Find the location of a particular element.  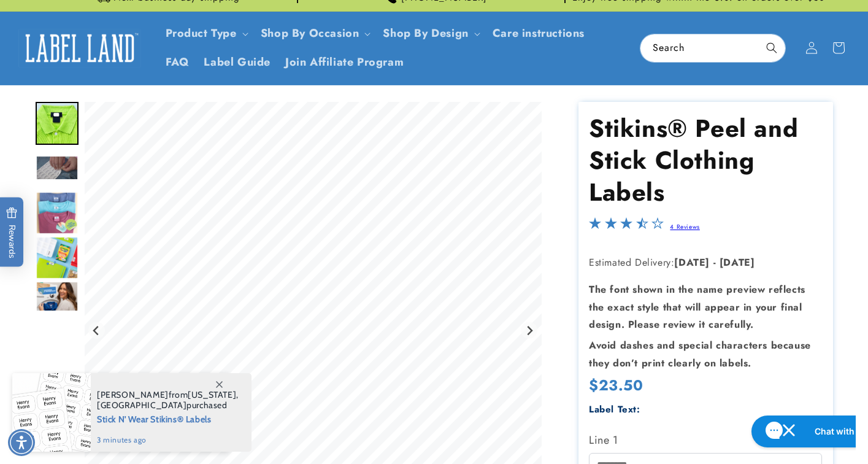

summary: Shop By Design is located at coordinates (430, 33).